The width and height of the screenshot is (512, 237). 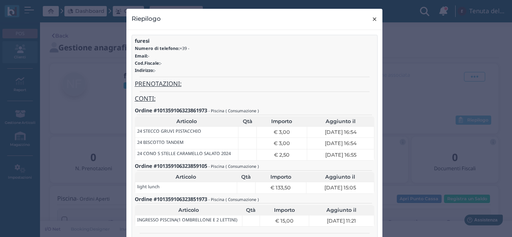 I want to click on h6: 24 BISCOTTO TANDEM, so click(x=160, y=142).